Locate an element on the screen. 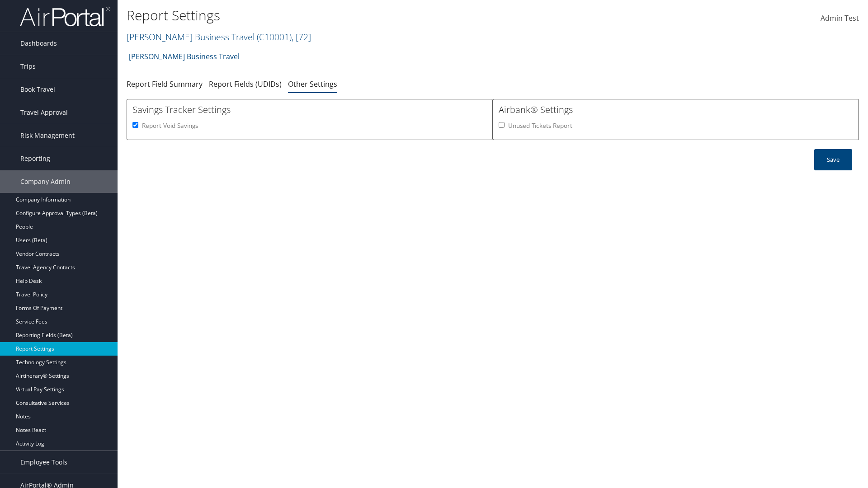  span: Admin Test is located at coordinates (840, 18).